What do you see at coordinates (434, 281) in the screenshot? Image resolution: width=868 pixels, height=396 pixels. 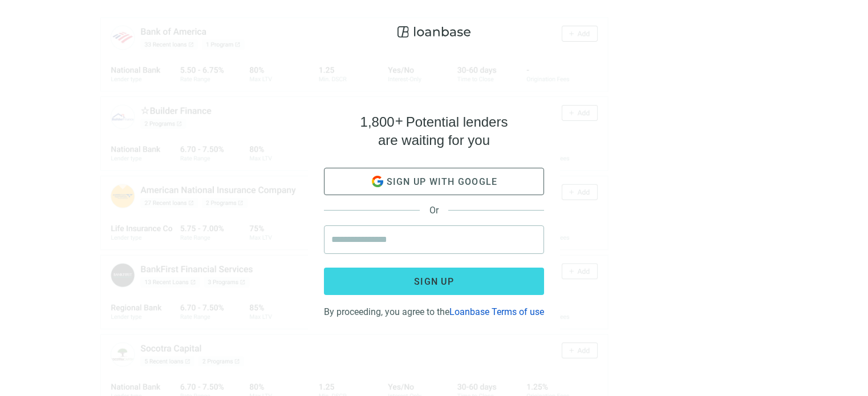 I see `span: Sign up` at bounding box center [434, 281].